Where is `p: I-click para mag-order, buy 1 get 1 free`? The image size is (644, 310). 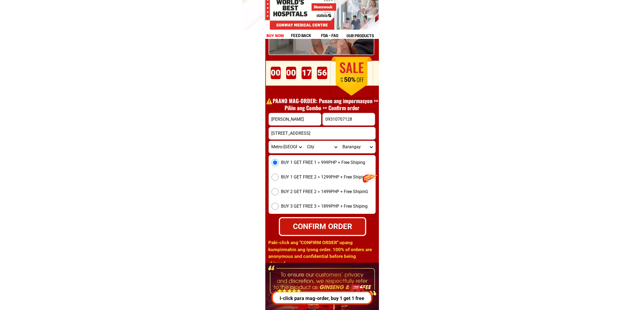 p: I-click para mag-order, buy 1 get 1 free is located at coordinates (321, 298).